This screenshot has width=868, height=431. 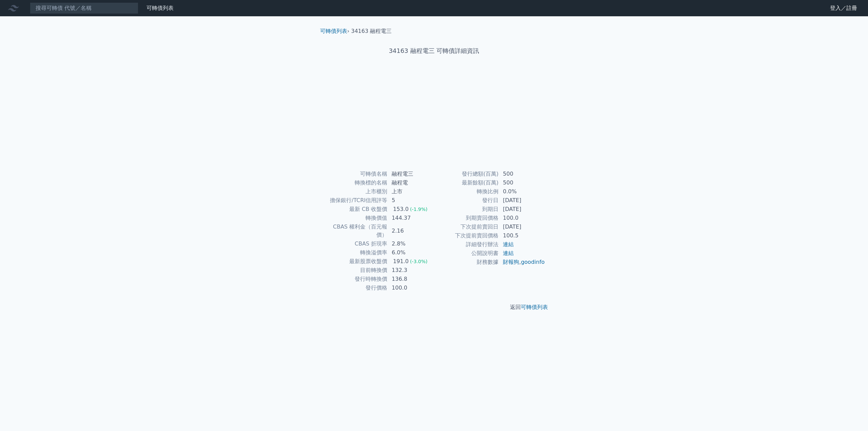 What do you see at coordinates (522, 191) in the screenshot?
I see `td: 0.0%` at bounding box center [522, 191].